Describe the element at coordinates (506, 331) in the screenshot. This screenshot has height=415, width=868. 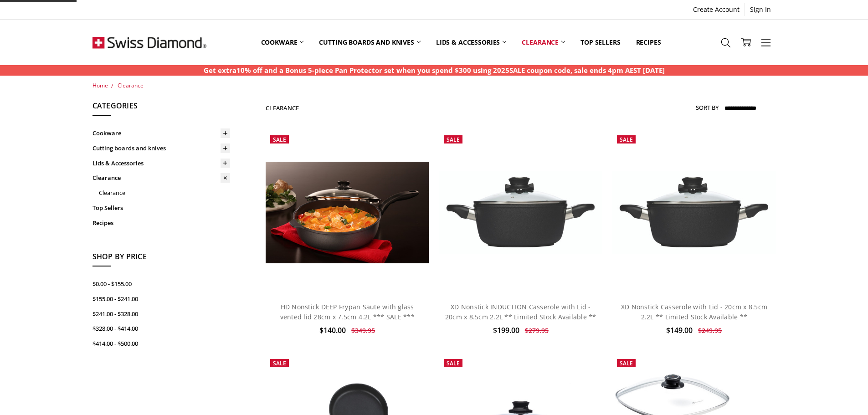
I see `span: $199.00` at that location.